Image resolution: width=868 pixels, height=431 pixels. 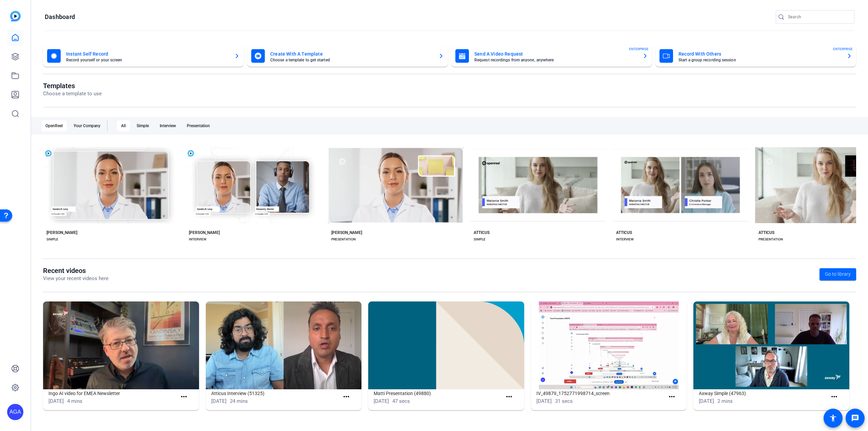 What do you see at coordinates (76, 278) in the screenshot?
I see `p: View your recent videos here` at bounding box center [76, 278].